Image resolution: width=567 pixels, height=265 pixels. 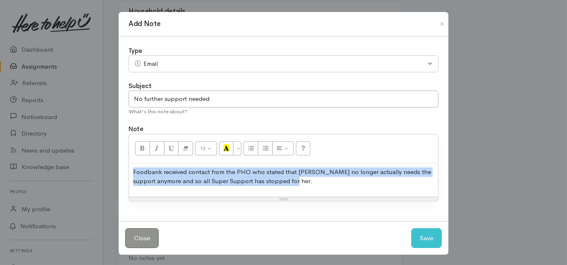 I want to click on button: Recent Color, so click(x=226, y=148).